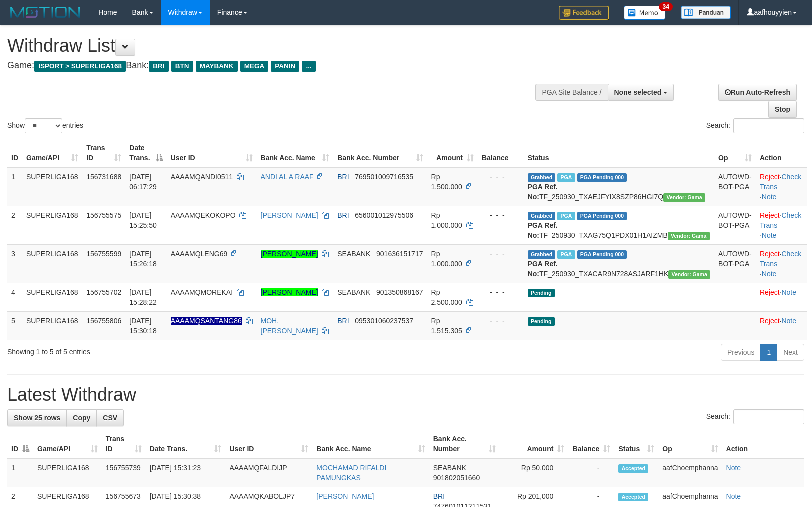  What do you see at coordinates (186, 444) in the screenshot?
I see `th: Date Trans.: activate to sort column ascending` at bounding box center [186, 444].